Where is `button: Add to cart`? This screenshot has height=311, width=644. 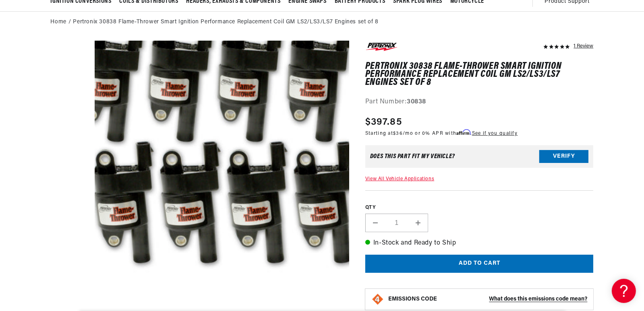
button: Add to cart is located at coordinates (479, 264).